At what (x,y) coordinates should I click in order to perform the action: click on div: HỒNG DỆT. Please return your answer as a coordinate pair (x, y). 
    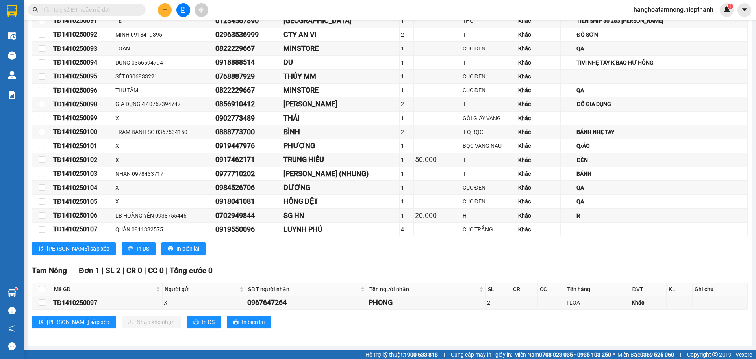
    Looking at the image, I should click on (341, 201).